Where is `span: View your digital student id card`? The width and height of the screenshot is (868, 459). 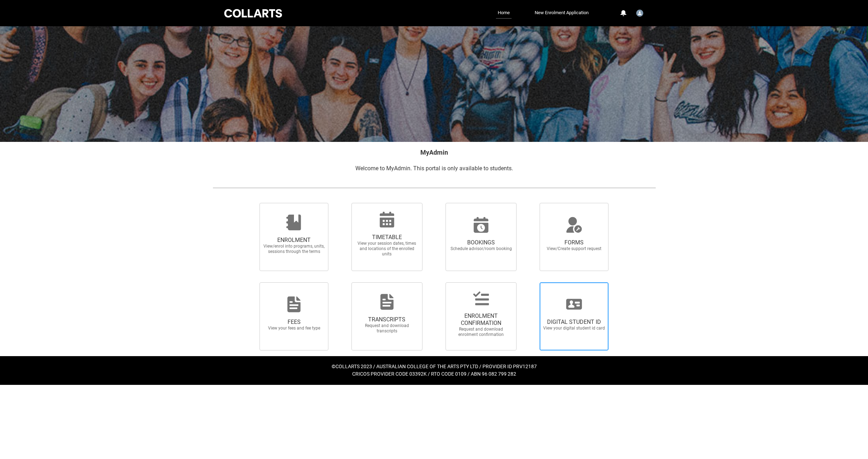
span: View your digital student id card is located at coordinates (574, 328).